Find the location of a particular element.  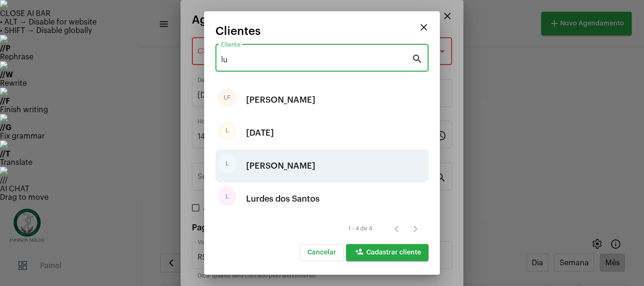

button: Próxima página is located at coordinates (415, 228).